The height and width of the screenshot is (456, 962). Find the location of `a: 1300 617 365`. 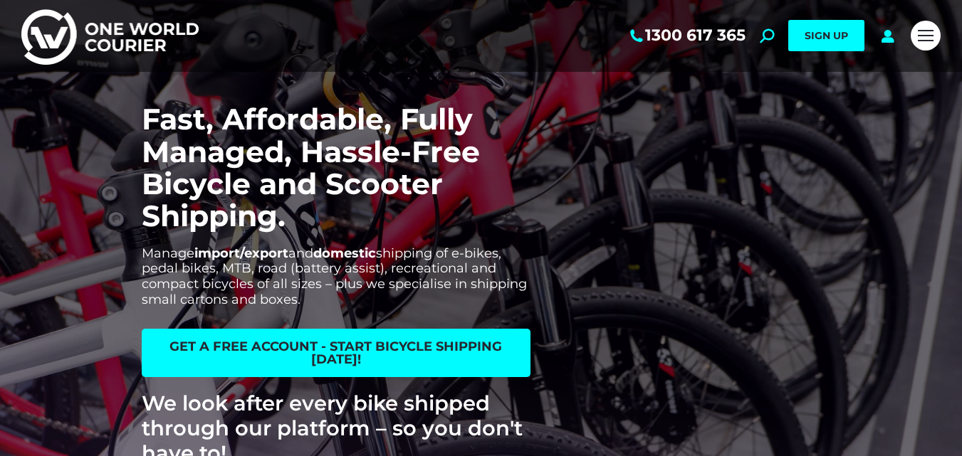

a: 1300 617 365 is located at coordinates (686, 36).